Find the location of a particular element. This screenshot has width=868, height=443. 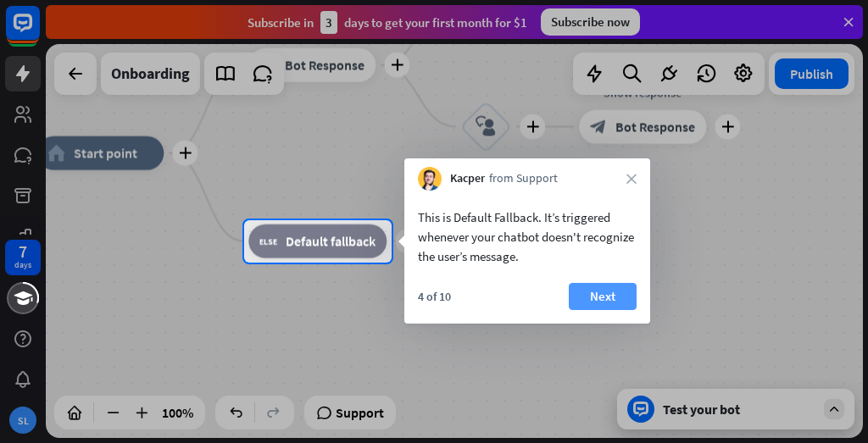

i: close is located at coordinates (632, 178).